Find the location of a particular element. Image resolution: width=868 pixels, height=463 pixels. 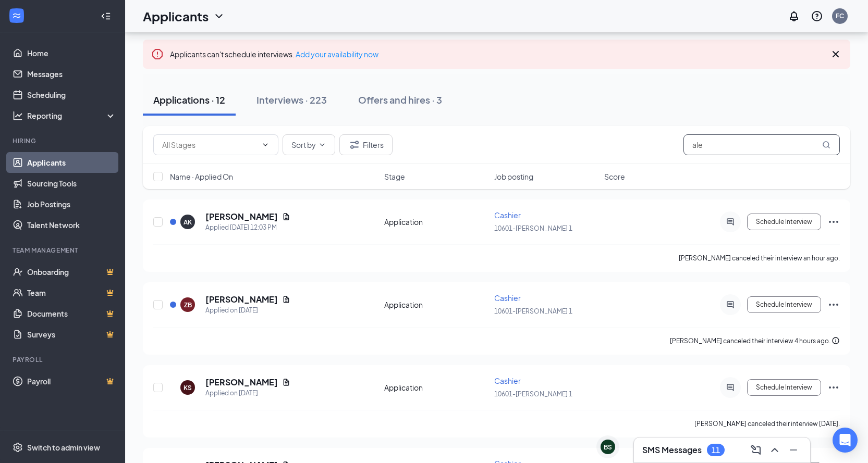

span: Sort by is located at coordinates (303, 145).